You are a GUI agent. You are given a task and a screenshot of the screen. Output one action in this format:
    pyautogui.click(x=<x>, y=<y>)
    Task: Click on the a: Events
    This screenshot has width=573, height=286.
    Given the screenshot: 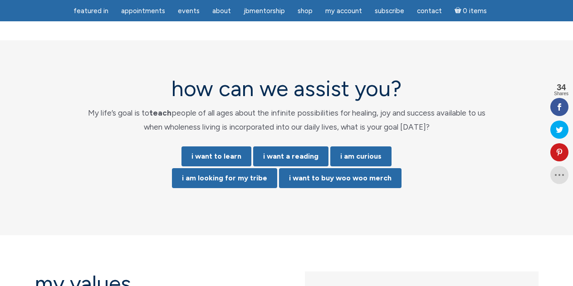 What is the action you would take?
    pyautogui.click(x=189, y=11)
    